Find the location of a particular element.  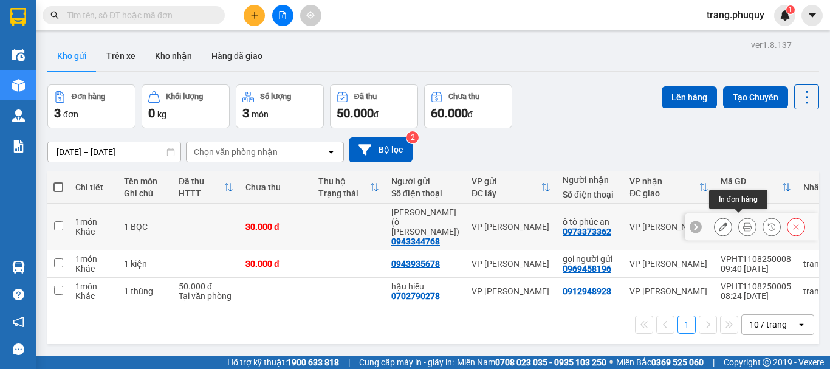

div: 0943935678 is located at coordinates (416, 264).